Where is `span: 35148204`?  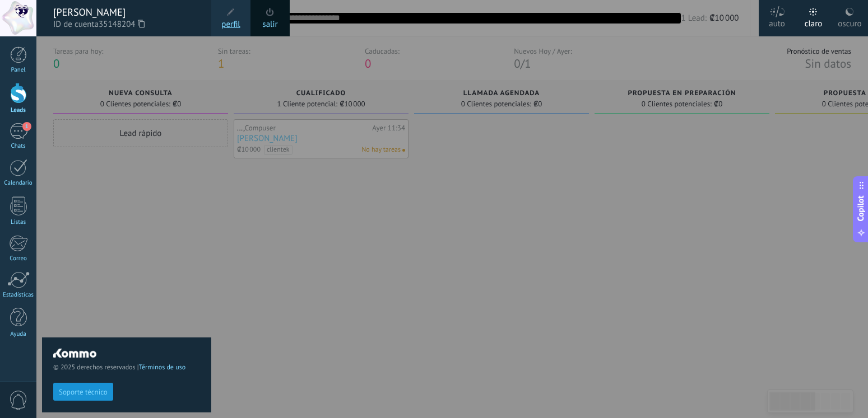 span: 35148204 is located at coordinates (121, 24).